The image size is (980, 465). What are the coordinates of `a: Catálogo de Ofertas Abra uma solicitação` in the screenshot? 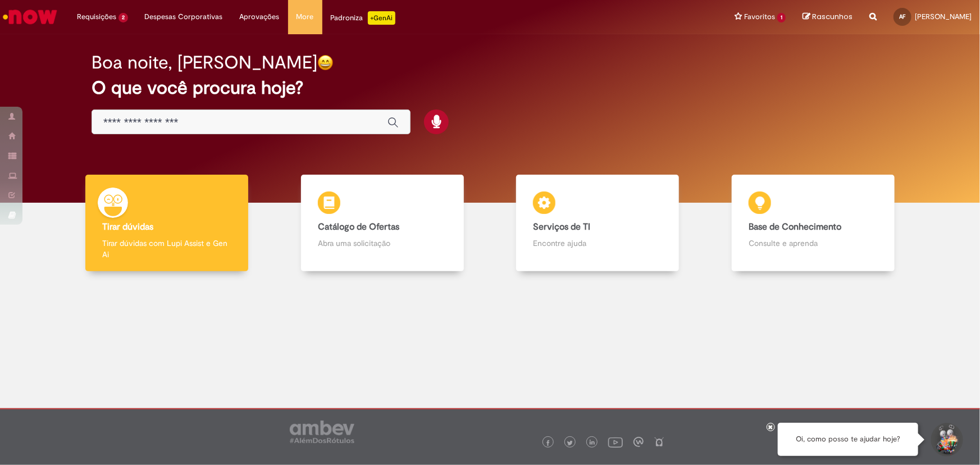 It's located at (383, 223).